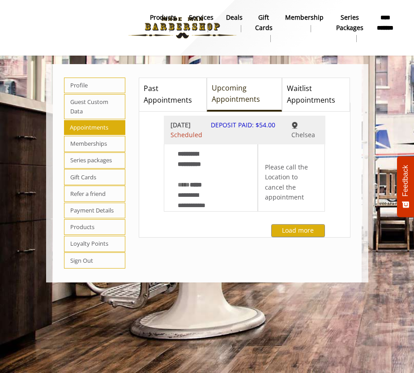 Image resolution: width=414 pixels, height=373 pixels. I want to click on b: Series packages, so click(350, 22).